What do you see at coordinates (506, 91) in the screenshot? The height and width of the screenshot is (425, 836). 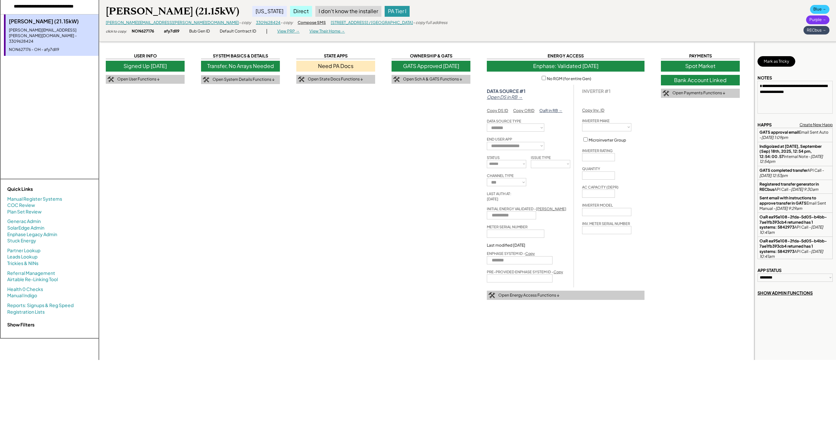 I see `strong: DATA SOURCE #1` at bounding box center [506, 91].